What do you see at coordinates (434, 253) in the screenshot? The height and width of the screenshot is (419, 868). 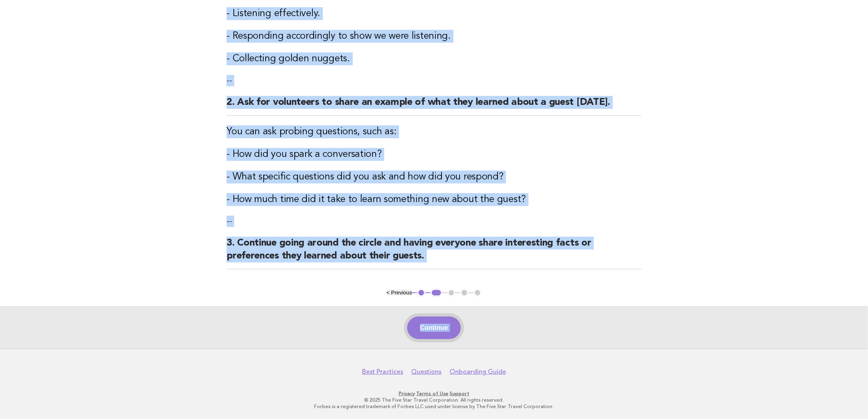 I see `h2: 3. Continue going around the circle and having everyone share interesting facts or preferences th...` at bounding box center [434, 253].